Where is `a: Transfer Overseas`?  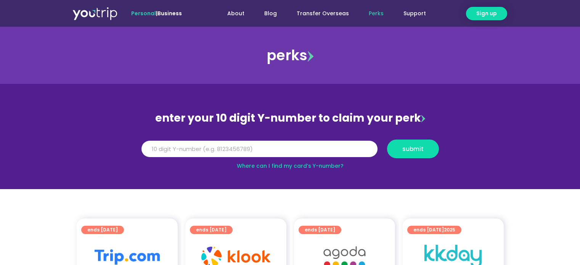 a: Transfer Overseas is located at coordinates (322, 13).